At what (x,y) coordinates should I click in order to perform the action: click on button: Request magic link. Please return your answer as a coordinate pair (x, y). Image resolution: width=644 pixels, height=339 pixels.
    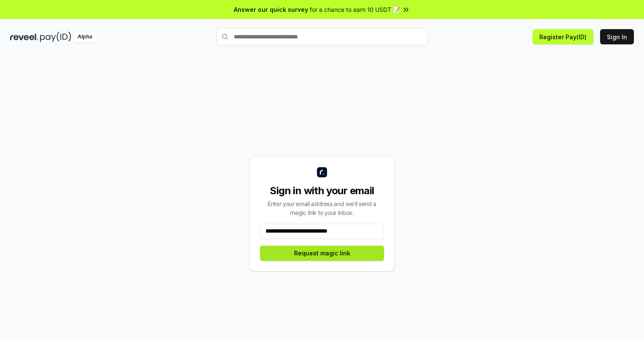
    Looking at the image, I should click on (322, 253).